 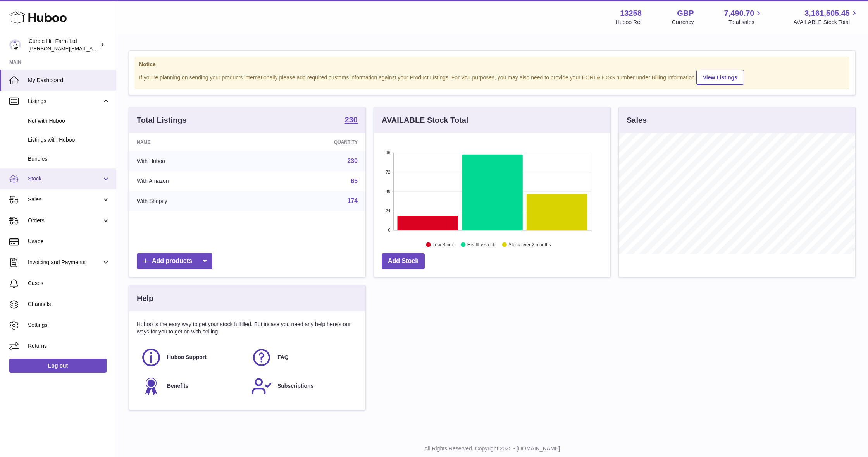 What do you see at coordinates (388, 191) in the screenshot?
I see `text: 48` at bounding box center [388, 191].